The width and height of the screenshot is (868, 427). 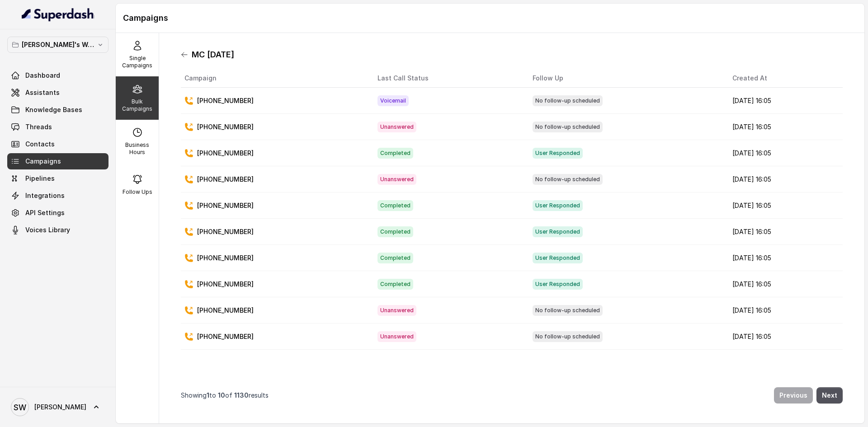 What do you see at coordinates (221, 395) in the screenshot?
I see `span: 10` at bounding box center [221, 395].